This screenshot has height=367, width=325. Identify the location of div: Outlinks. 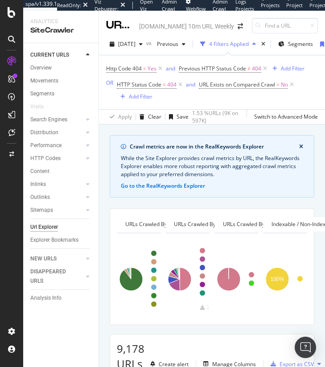
(40, 197).